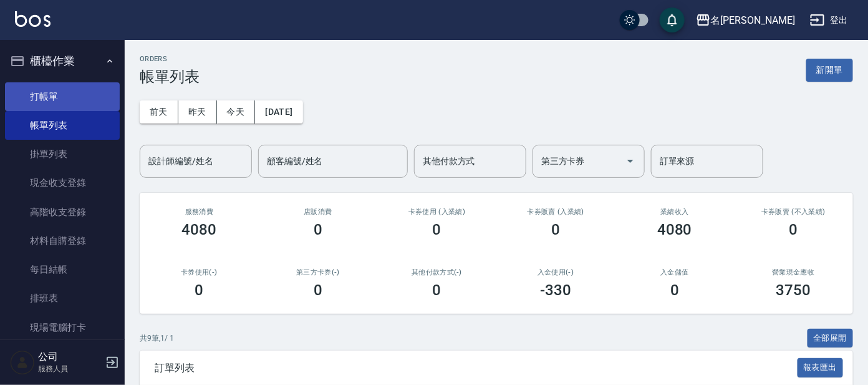 The height and width of the screenshot is (385, 868). I want to click on h3: 3750, so click(794, 290).